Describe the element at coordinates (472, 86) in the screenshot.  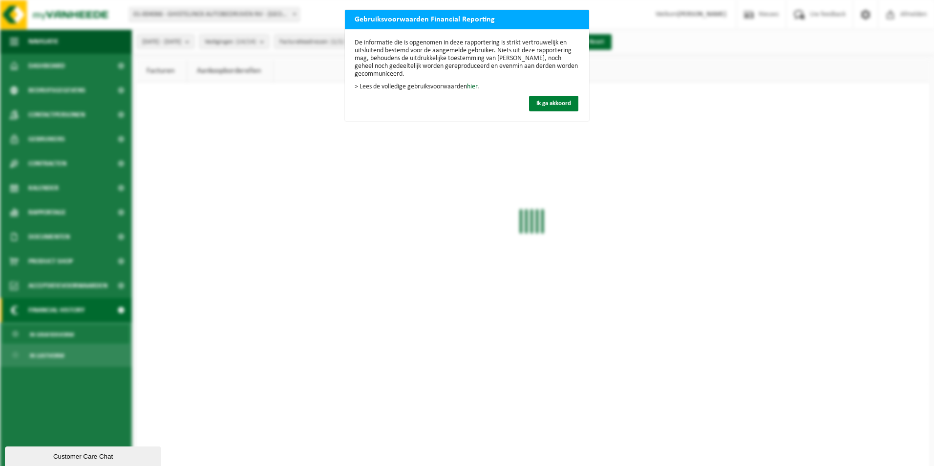
I see `a: hier` at that location.